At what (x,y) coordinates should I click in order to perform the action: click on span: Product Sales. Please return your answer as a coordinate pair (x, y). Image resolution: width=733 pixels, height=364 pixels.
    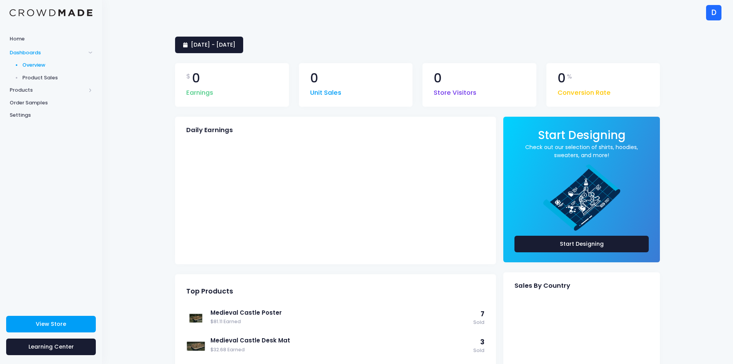
    Looking at the image, I should click on (57, 78).